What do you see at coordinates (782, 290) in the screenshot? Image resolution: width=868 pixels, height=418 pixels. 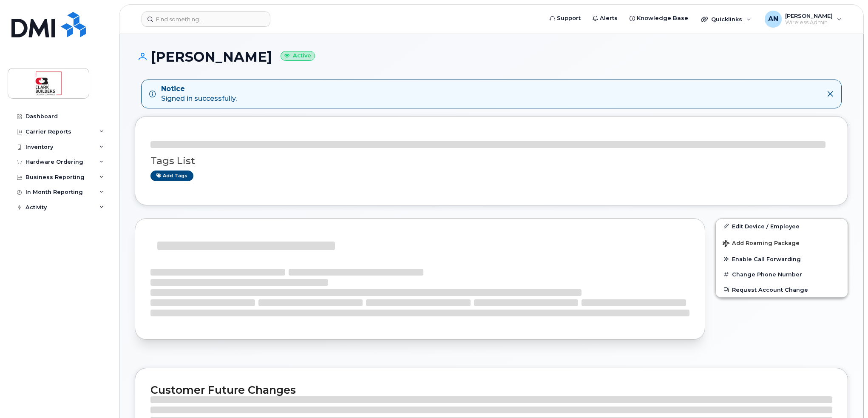 I see `button: Request Account Change` at bounding box center [782, 290].